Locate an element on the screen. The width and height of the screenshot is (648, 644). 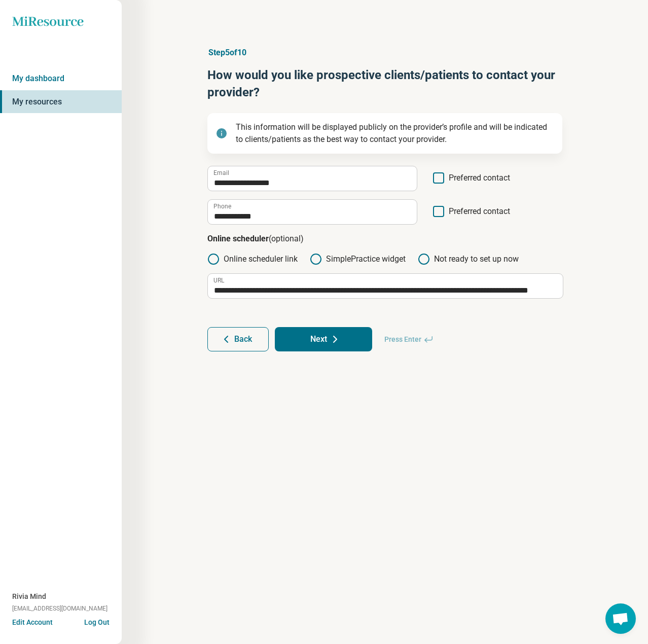
label: Phone is located at coordinates (222, 207).